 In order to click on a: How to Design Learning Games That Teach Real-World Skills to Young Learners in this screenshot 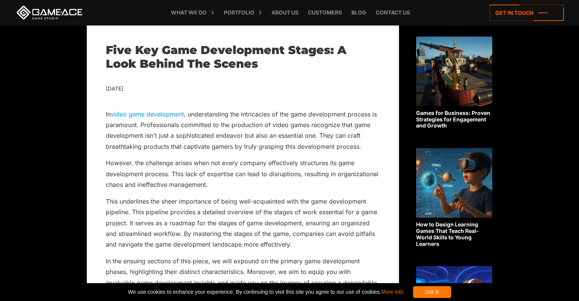, I will do `click(454, 198)`.